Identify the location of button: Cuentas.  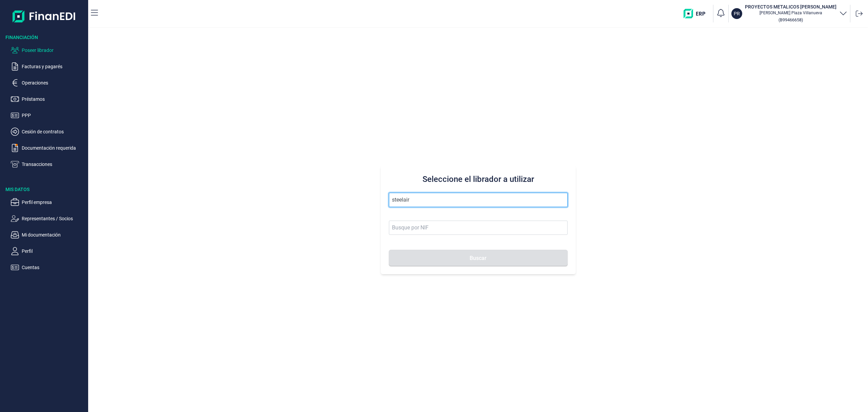
(48, 267).